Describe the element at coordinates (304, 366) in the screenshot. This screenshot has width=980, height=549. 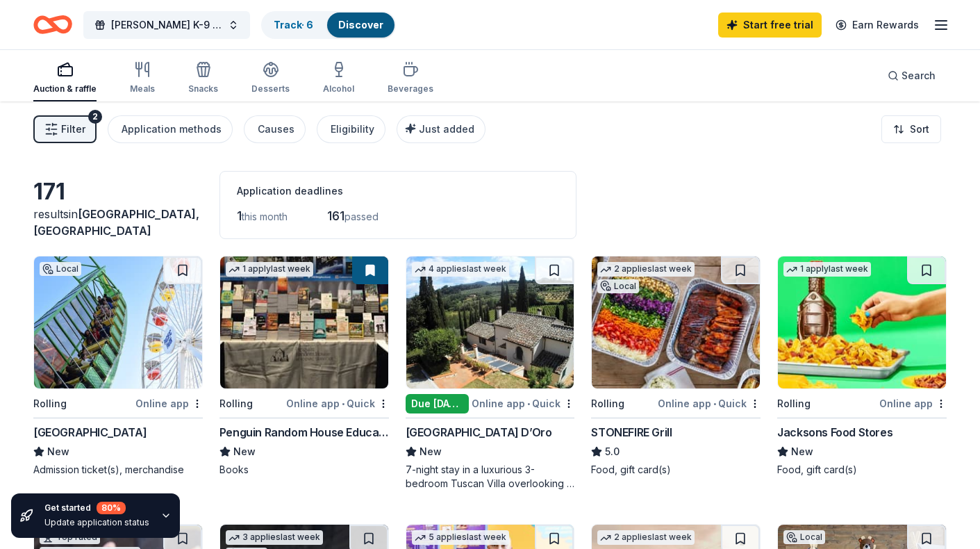
I see `a: Image for Penguin Random House Education1 applylast weekRollingOnline app•QuickPenguin Random Hou...` at that location.